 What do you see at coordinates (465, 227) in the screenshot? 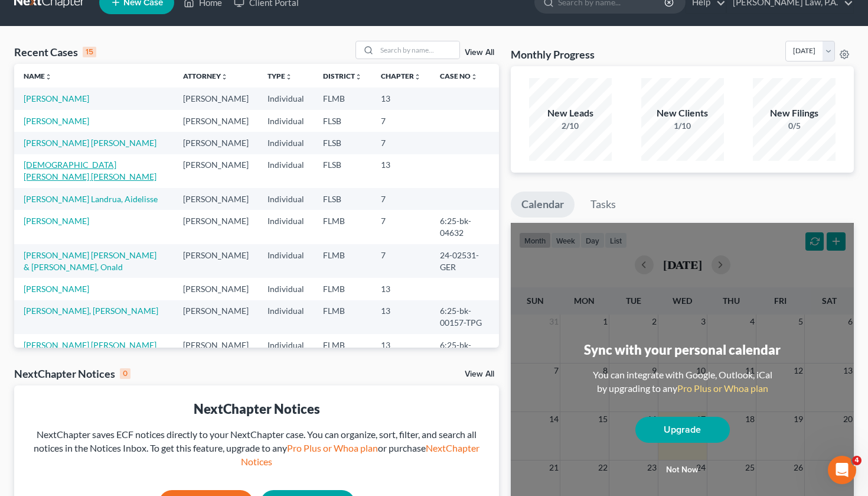
I see `td: 6:25-bk-04632` at bounding box center [465, 227].